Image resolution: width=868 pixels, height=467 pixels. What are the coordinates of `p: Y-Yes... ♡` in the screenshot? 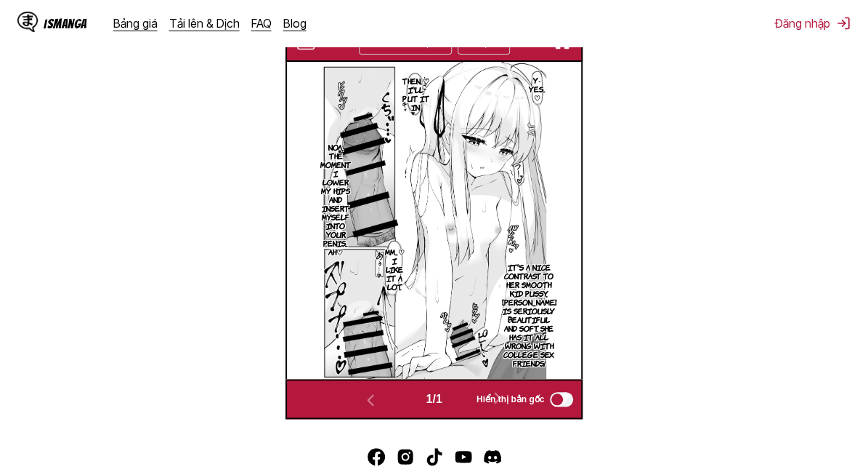 It's located at (537, 88).